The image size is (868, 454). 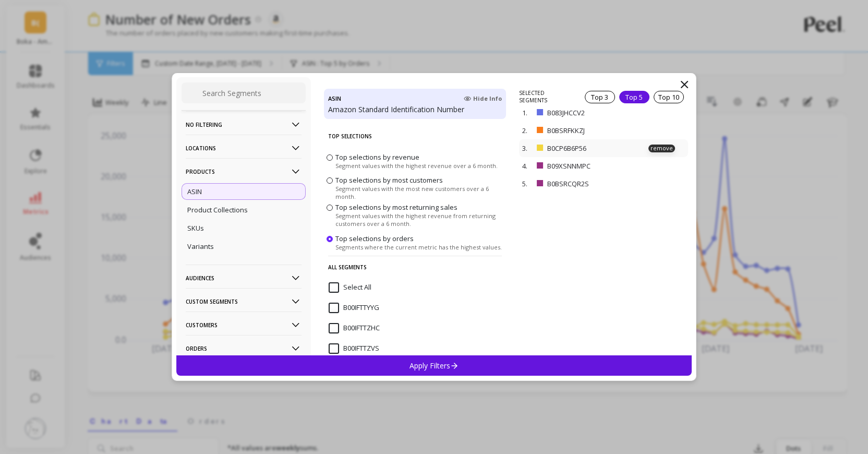 What do you see at coordinates (634, 97) in the screenshot?
I see `div: Top 5` at bounding box center [634, 97].